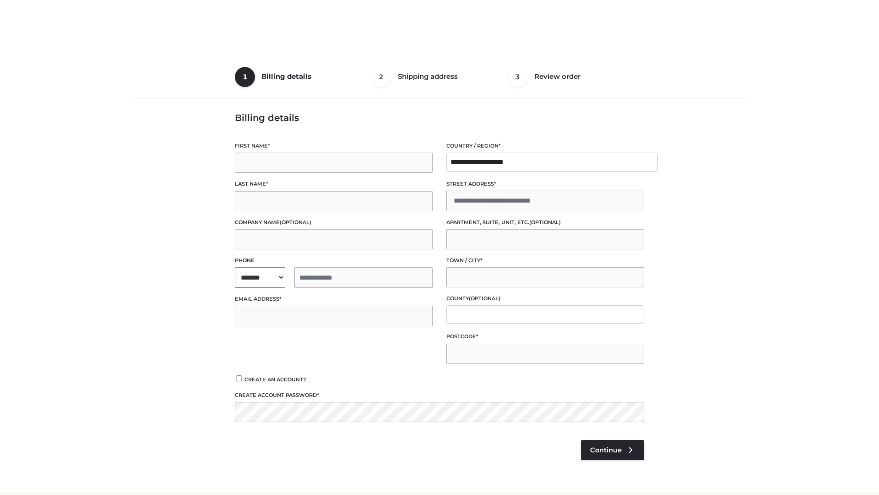 This screenshot has width=879, height=495. I want to click on label: Company name, so click(334, 222).